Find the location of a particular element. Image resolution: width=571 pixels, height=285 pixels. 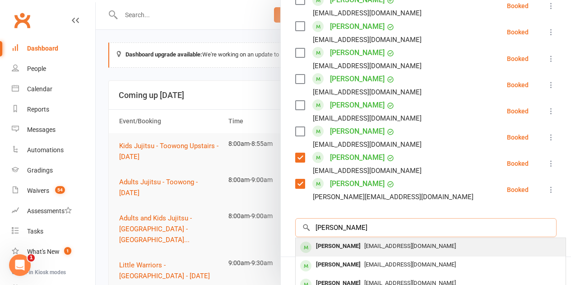

a: Calendar is located at coordinates (53, 89).